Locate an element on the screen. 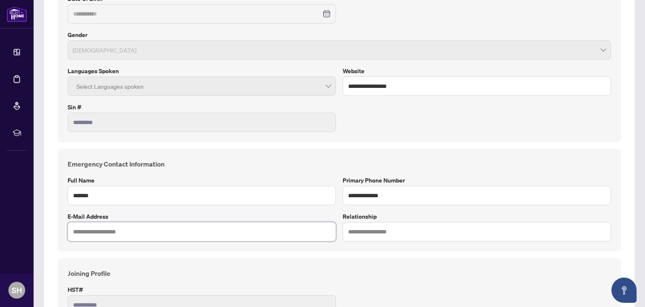 The width and height of the screenshot is (645, 307). label: Sin # is located at coordinates (202, 107).